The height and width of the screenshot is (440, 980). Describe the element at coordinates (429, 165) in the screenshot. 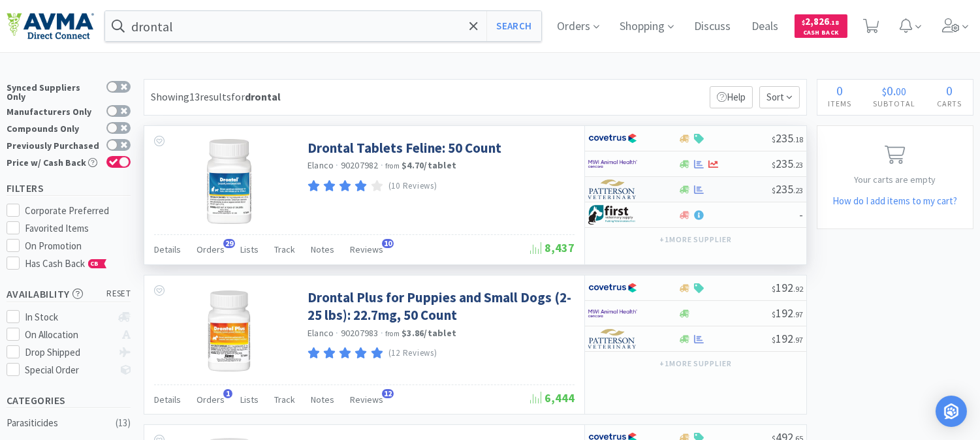

I see `strong: $4.70 / tablet` at that location.